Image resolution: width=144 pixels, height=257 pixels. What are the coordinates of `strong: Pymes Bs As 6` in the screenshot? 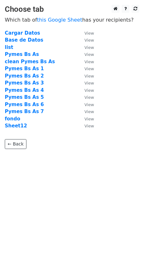 It's located at (24, 105).